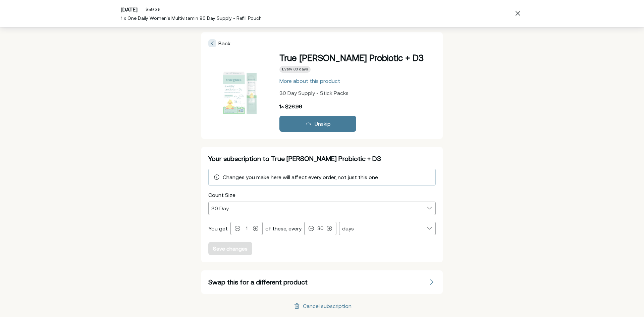  Describe the element at coordinates (218, 229) in the screenshot. I see `span: You get` at that location.